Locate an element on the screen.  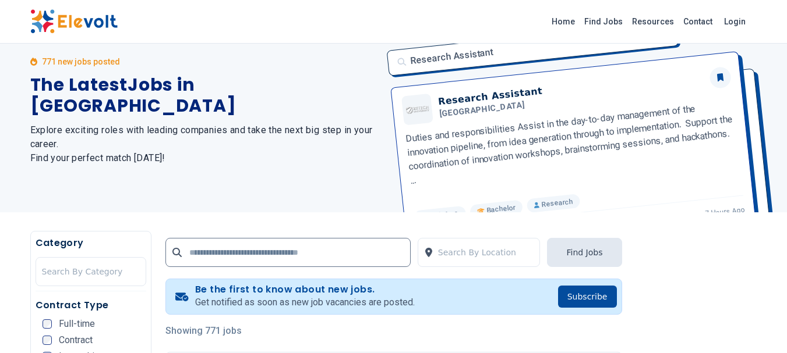
input: Contract is located at coordinates (47, 341).